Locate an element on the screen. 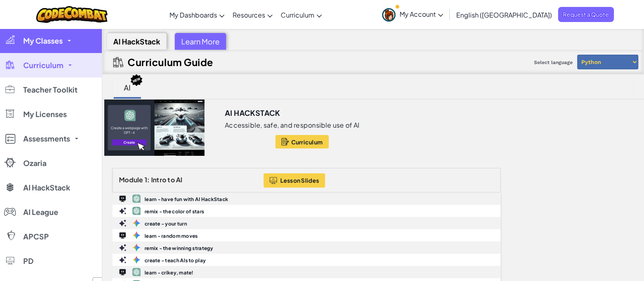 Image resolution: width=644 pixels, height=281 pixels. a: learn - random moves is located at coordinates (307, 236).